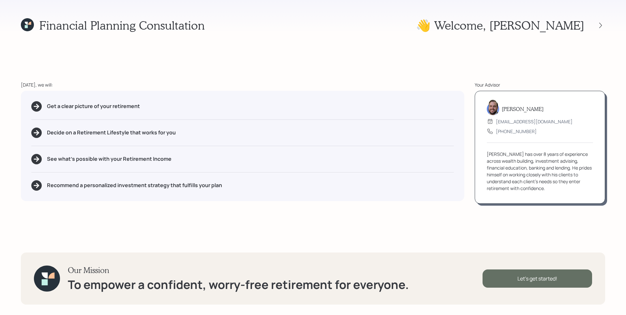 Image resolution: width=626 pixels, height=315 pixels. Describe the element at coordinates (134, 185) in the screenshot. I see `h5: Recommend a personalized investment strategy that fulfills your plan` at that location.